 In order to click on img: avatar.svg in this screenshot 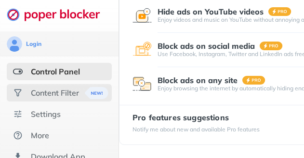, I will do `click(14, 44)`.